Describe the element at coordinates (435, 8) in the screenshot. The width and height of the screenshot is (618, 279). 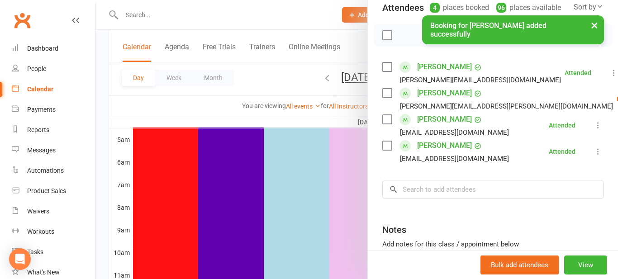
I see `div: 4` at that location.